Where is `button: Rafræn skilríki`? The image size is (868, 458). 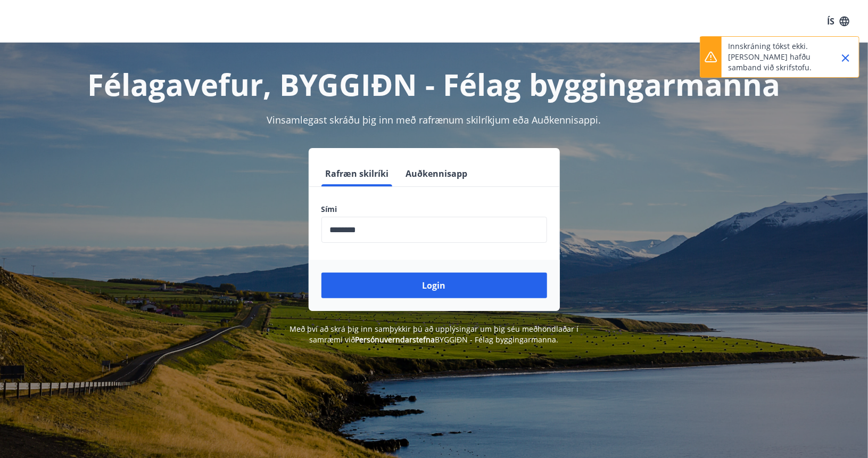 button: Rafræn skilríki is located at coordinates (358, 174).